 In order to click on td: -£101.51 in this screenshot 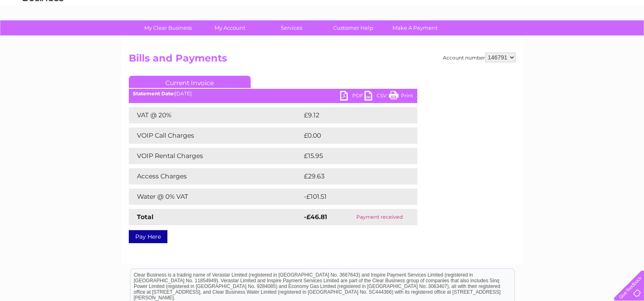, I will do `click(352, 197)`.